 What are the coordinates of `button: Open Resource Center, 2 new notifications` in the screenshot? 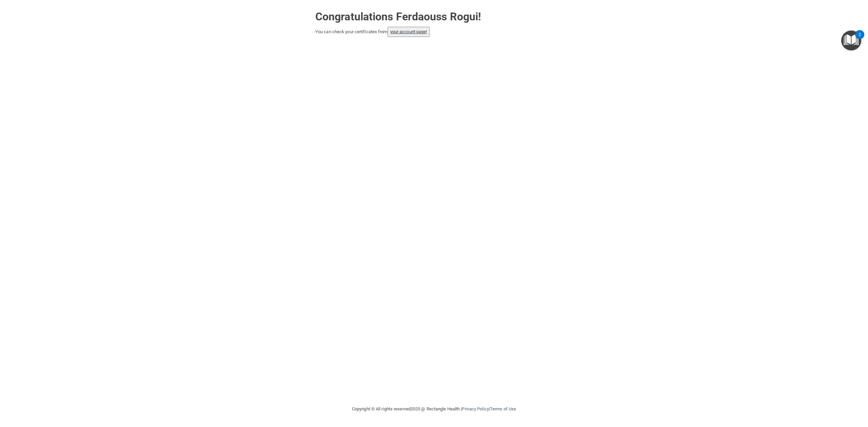 It's located at (851, 40).